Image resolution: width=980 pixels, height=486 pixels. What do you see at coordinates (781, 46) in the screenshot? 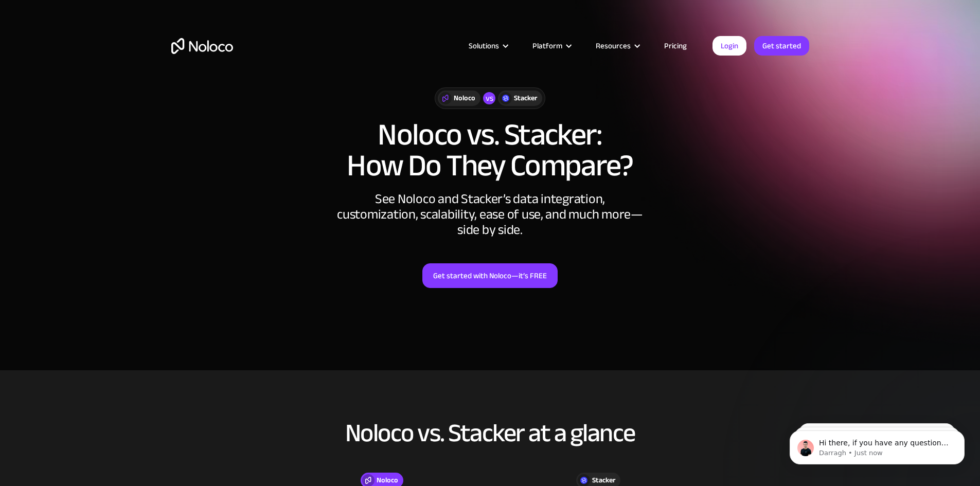
I see `a: Get started` at bounding box center [781, 46].